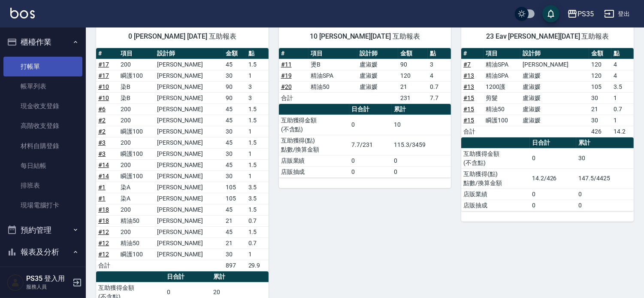 The height and width of the screenshot is (298, 644). I want to click on td: 染A, so click(136, 199).